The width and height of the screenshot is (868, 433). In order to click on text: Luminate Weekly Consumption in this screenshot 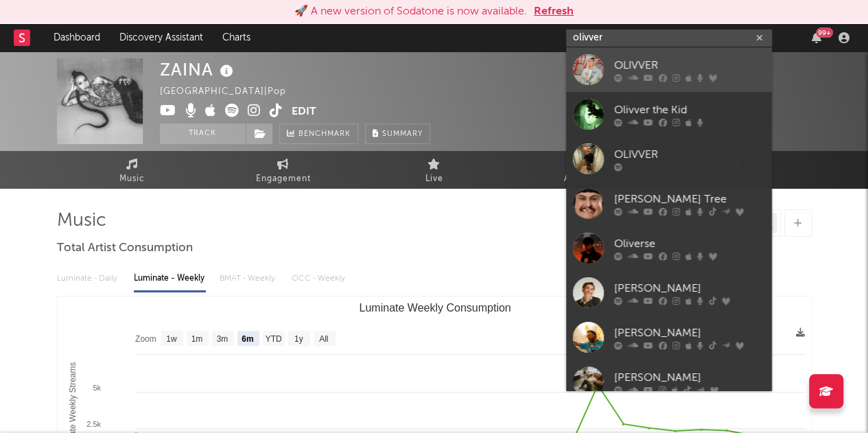, I will do `click(434, 308)`.